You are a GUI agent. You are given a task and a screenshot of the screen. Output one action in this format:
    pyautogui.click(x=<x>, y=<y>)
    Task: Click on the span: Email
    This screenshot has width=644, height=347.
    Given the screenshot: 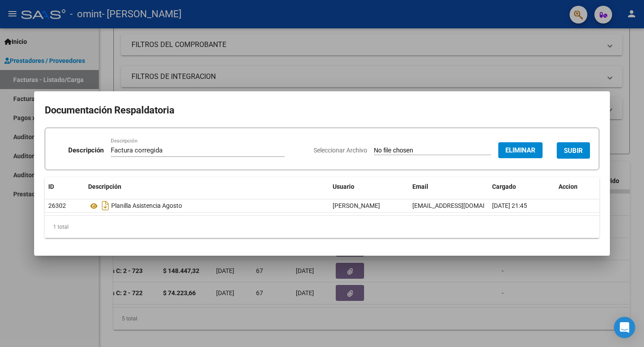 What is the action you would take?
    pyautogui.click(x=420, y=186)
    